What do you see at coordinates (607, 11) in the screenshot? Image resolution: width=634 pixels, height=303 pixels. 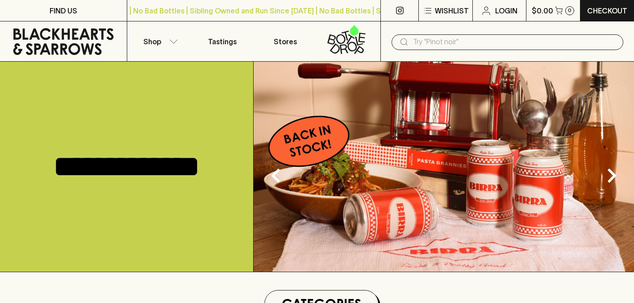 I see `p: Checkout` at bounding box center [607, 11].